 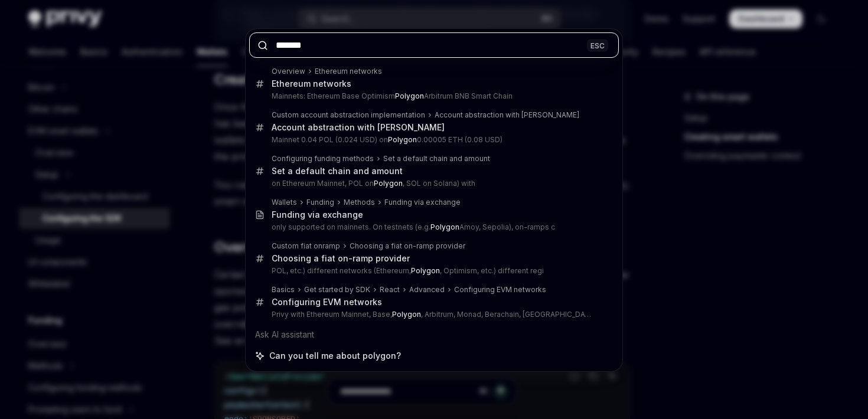 I want to click on div: Basics, so click(x=283, y=290).